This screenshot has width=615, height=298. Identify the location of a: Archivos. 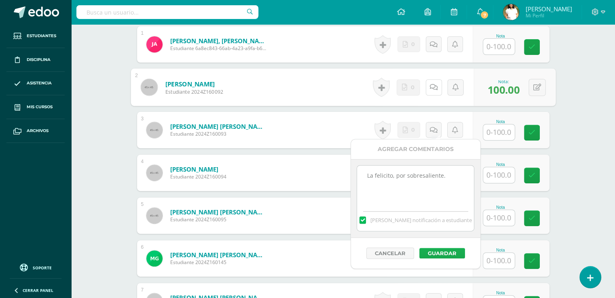
(36, 131).